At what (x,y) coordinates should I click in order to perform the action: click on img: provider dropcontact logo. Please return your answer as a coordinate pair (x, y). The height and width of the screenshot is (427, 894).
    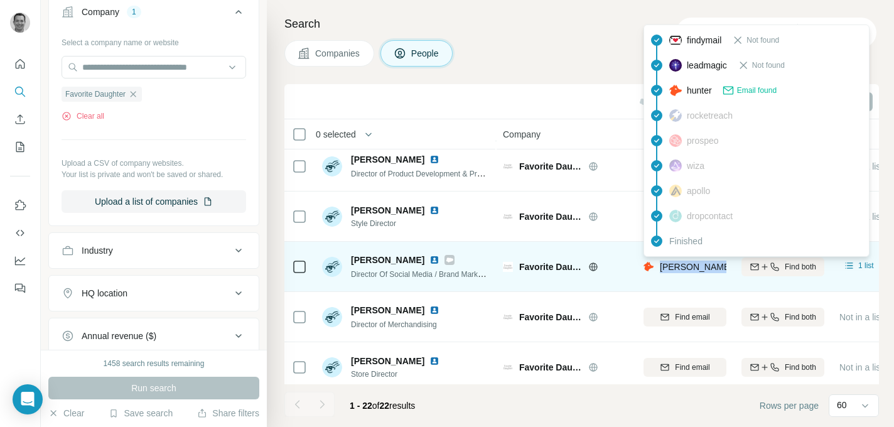
    Looking at the image, I should click on (675, 216).